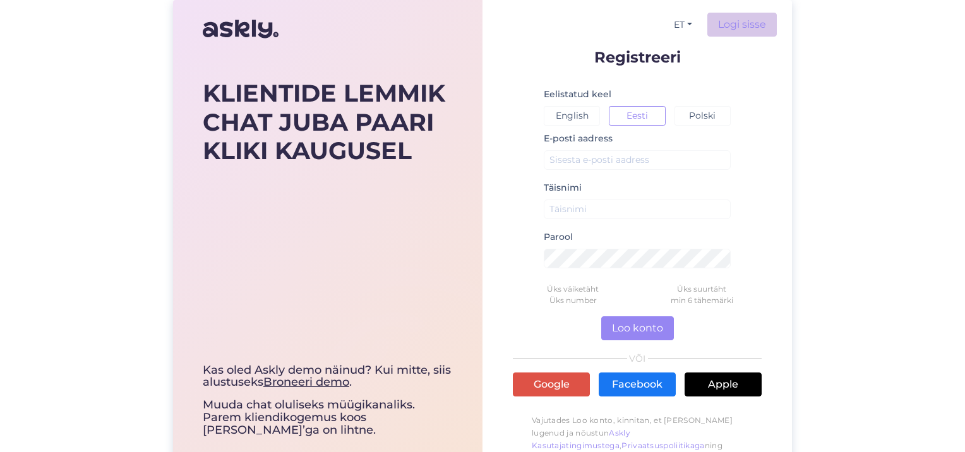 Image resolution: width=965 pixels, height=452 pixels. Describe the element at coordinates (662, 445) in the screenshot. I see `a: Privaatsuspoliitikaga` at that location.